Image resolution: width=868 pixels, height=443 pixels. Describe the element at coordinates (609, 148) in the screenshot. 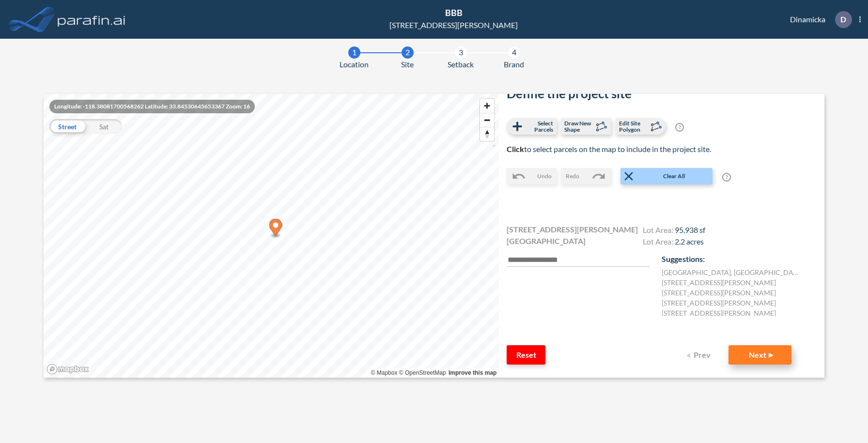

I see `span: to select parcels on the map to include in the project site.` at that location.